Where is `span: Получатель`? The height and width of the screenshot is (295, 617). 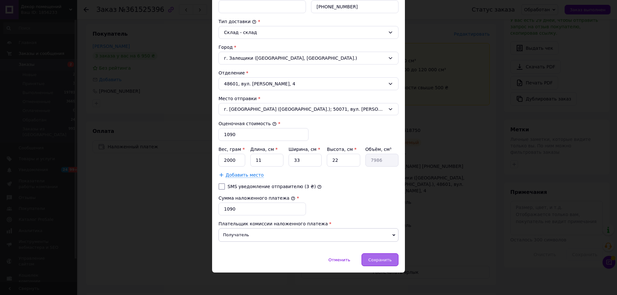 span: Получатель is located at coordinates (308, 235).